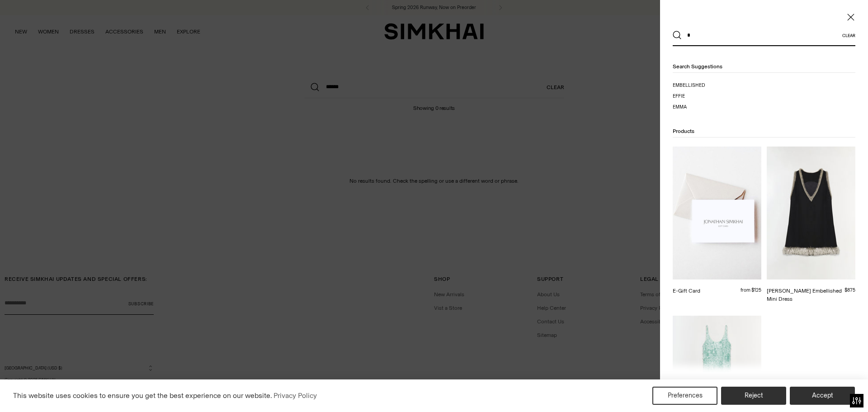 The image size is (868, 412). Describe the element at coordinates (717, 225) in the screenshot. I see `a: E-Gift Card - SIMKHAI E-Gift Card from $125` at that location.